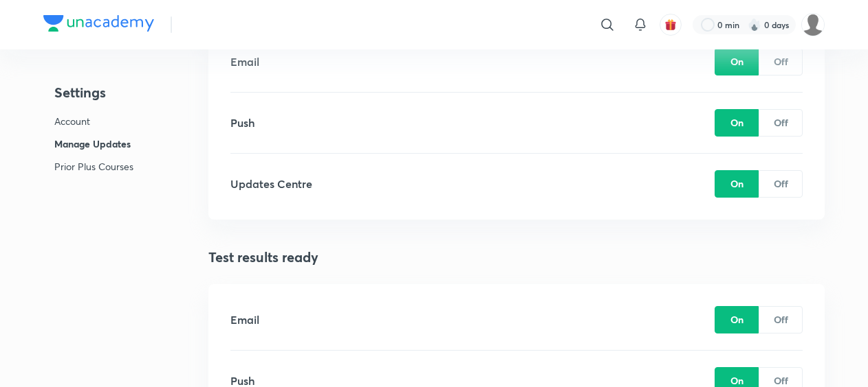 Image resolution: width=868 pixels, height=387 pixels. Describe the element at coordinates (243, 123) in the screenshot. I see `h5: Push` at that location.